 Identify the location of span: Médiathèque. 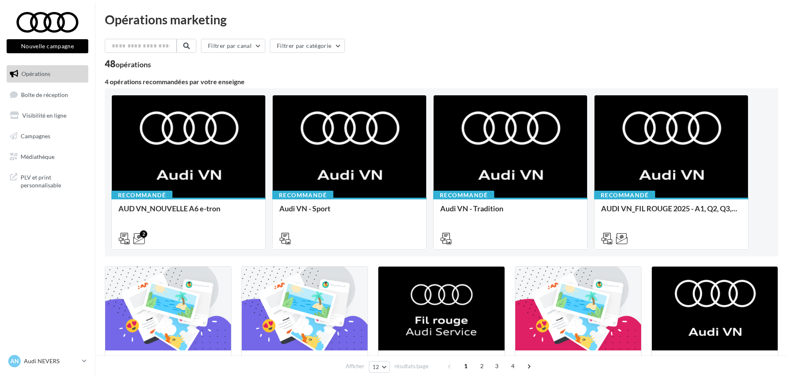
(38, 156).